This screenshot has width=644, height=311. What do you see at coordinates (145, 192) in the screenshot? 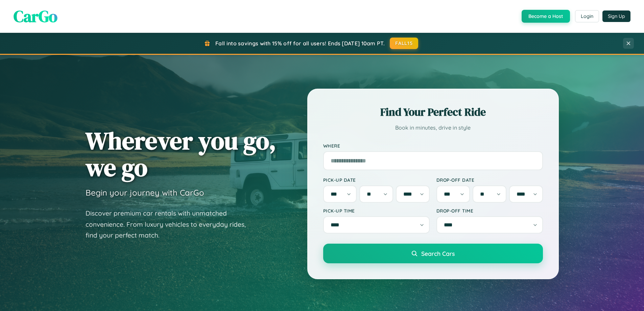
I see `h3: Begin your journey with CarGo` at bounding box center [145, 192].